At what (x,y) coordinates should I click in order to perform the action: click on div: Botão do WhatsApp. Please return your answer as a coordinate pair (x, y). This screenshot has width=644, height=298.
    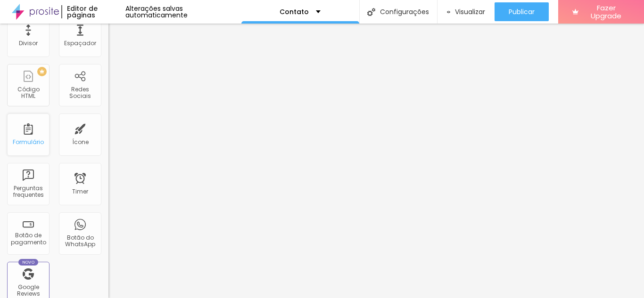
    Looking at the image, I should click on (80, 241).